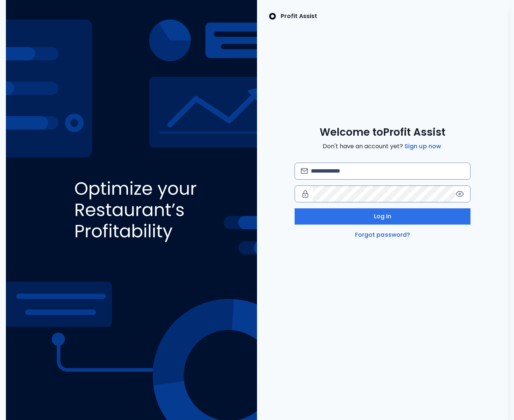 The image size is (514, 420). Describe the element at coordinates (383, 235) in the screenshot. I see `a: Forgot password?` at that location.